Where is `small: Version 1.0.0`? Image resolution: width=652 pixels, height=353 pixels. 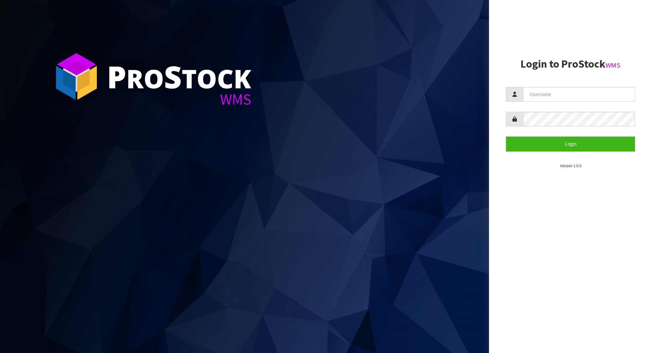 small: Version 1.0.0 is located at coordinates (571, 165).